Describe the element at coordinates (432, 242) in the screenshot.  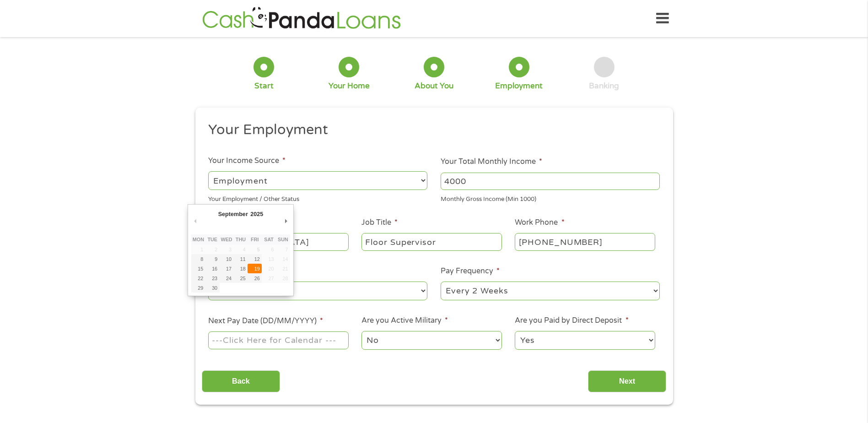
I see `input: Cashier` at that location.